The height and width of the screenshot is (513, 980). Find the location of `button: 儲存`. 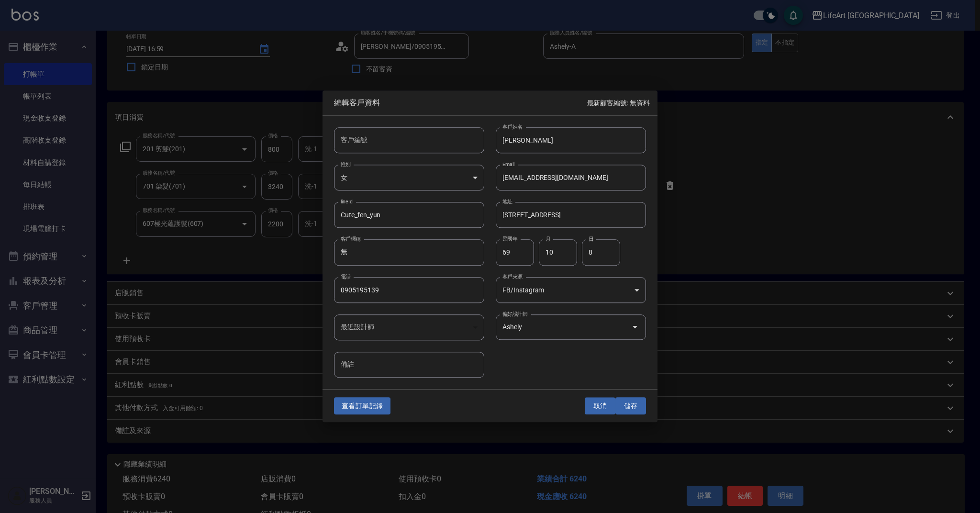

button: 儲存 is located at coordinates (631, 406).